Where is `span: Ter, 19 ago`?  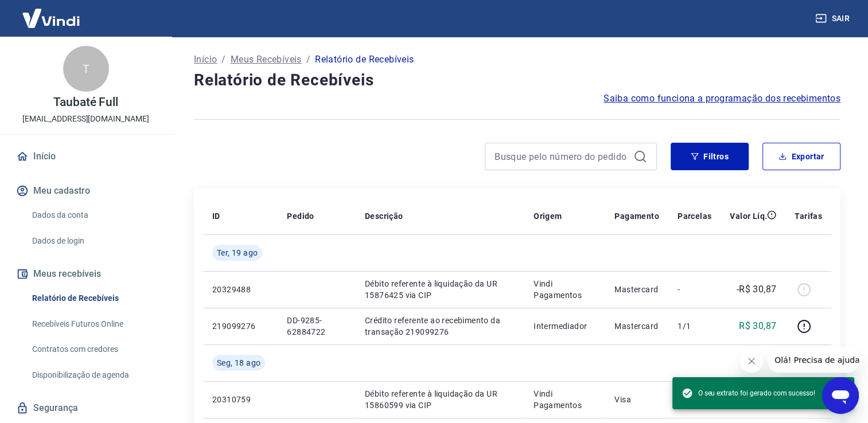
span: Ter, 19 ago is located at coordinates (237, 253).